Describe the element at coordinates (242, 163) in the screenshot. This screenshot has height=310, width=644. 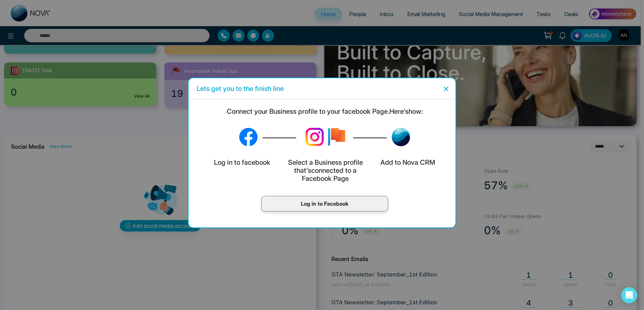
I see `h5: Log in to facebook` at that location.